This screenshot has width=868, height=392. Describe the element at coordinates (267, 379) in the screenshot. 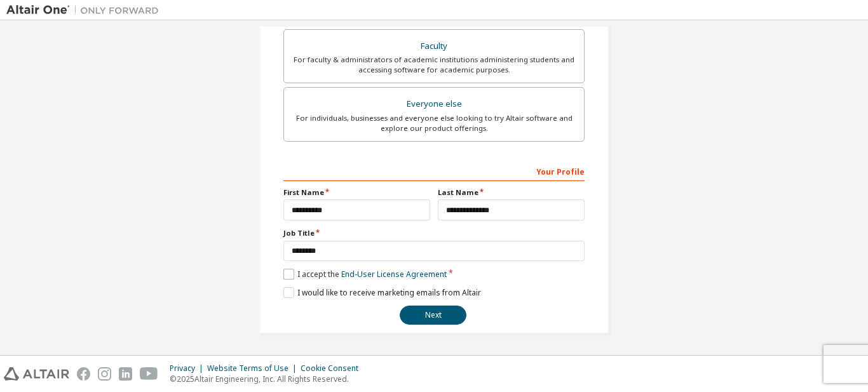

I see `p: © 2025 Altair Engineering, Inc. All Rights Reserved.` at that location.